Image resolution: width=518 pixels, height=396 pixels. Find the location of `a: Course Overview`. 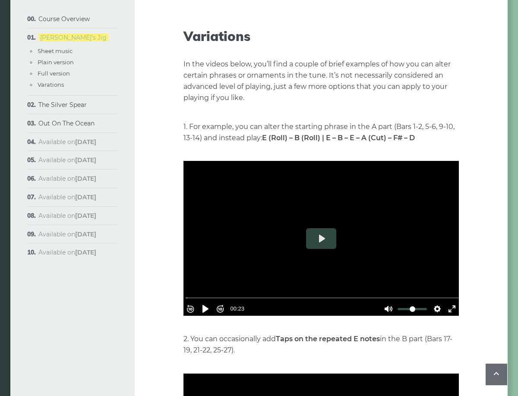

a: Course Overview is located at coordinates (64, 19).